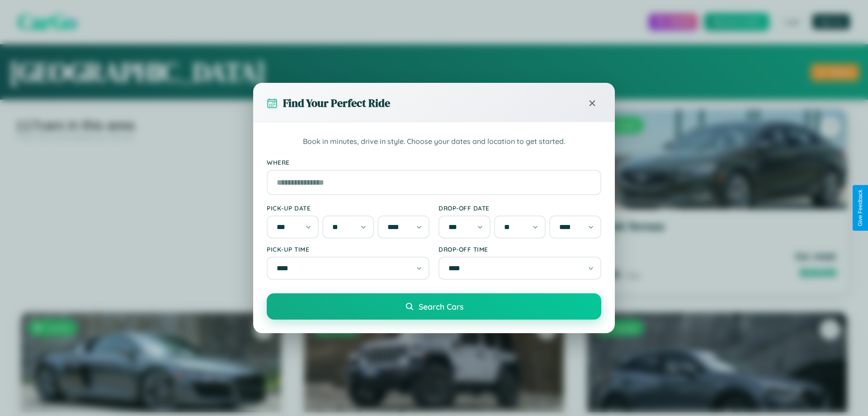 The image size is (868, 416). Describe the element at coordinates (348, 249) in the screenshot. I see `label: Pick-up Time` at that location.